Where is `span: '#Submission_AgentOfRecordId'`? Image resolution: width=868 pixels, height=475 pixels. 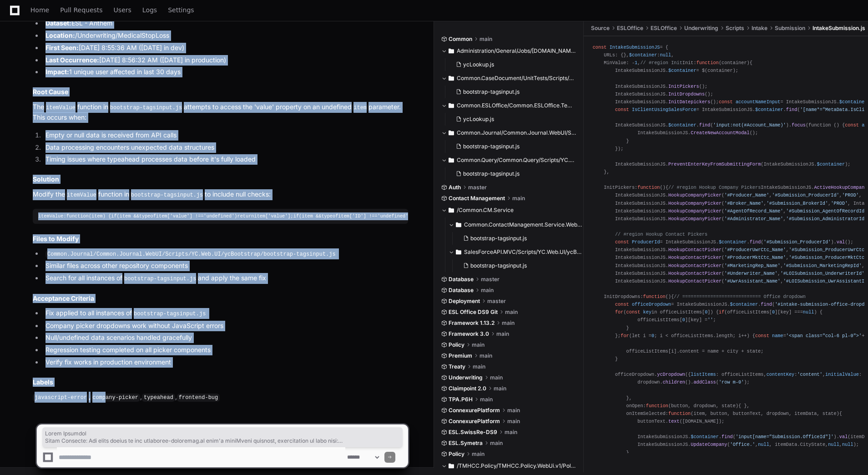 span: '#Submission_AgentOfRecordId' is located at coordinates (827, 211).